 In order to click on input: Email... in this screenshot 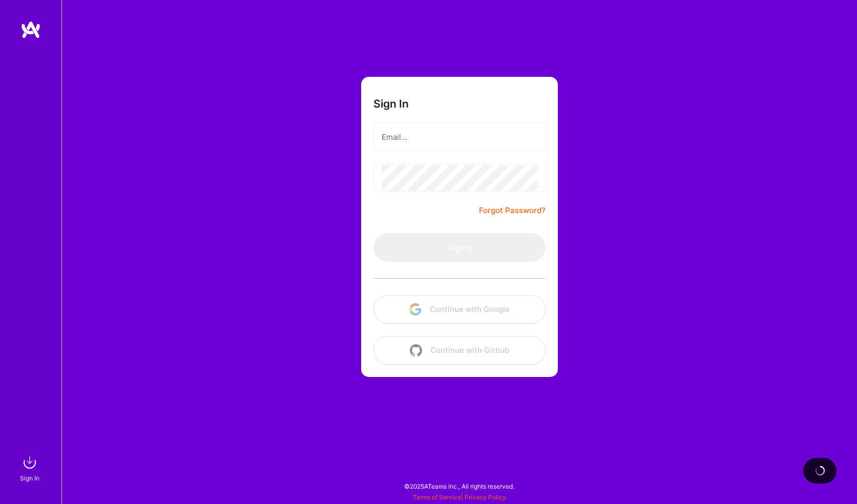, I will do `click(459, 137)`.